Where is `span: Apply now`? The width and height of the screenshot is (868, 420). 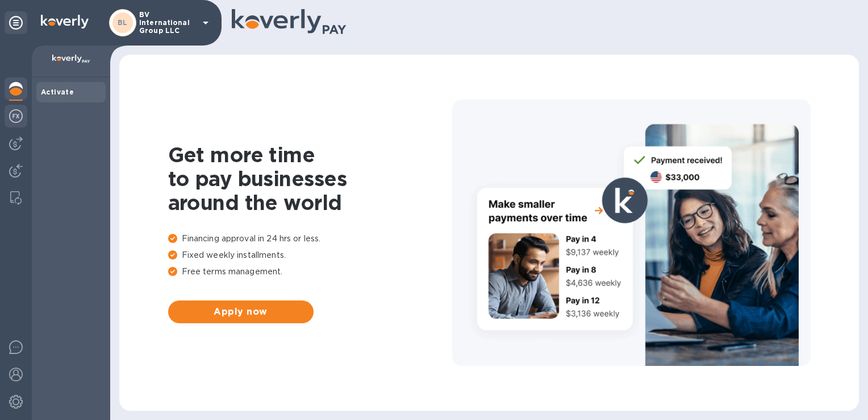 span: Apply now is located at coordinates (241, 312).